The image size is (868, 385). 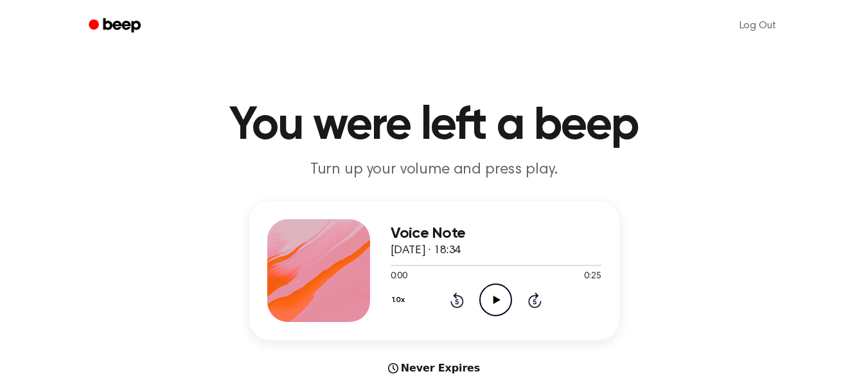 I want to click on a: Log Out, so click(x=757, y=26).